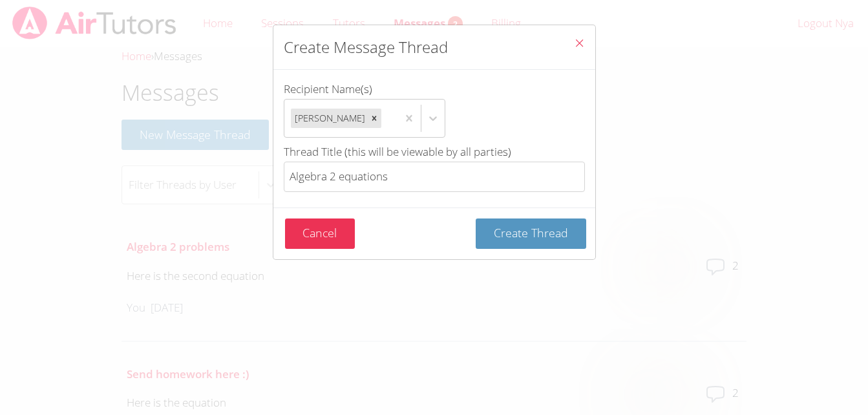 The height and width of the screenshot is (415, 868). I want to click on button: Create Thread, so click(531, 233).